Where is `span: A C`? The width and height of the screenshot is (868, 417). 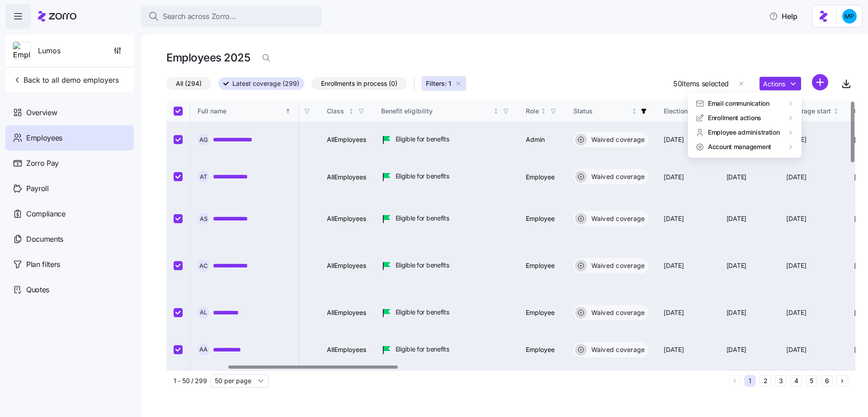
span: A C is located at coordinates (204, 266).